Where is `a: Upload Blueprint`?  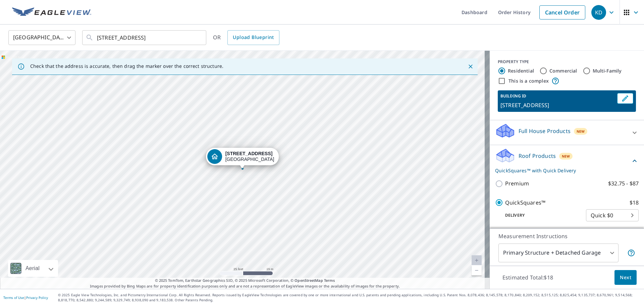
a: Upload Blueprint is located at coordinates (253, 37).